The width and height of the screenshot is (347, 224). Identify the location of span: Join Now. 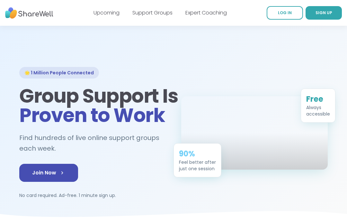
(49, 173).